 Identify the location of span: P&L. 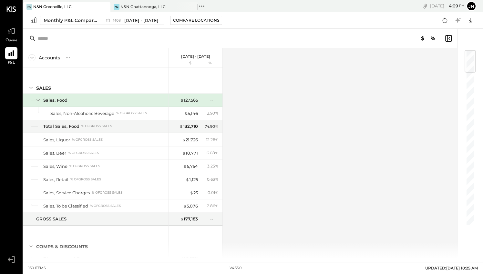
(11, 63).